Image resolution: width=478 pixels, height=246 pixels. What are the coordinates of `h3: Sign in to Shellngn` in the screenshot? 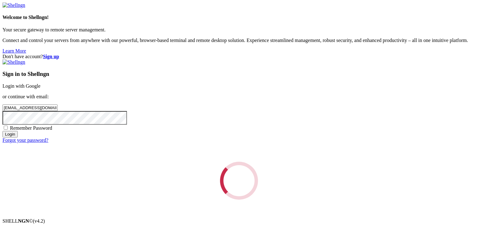 It's located at (239, 74).